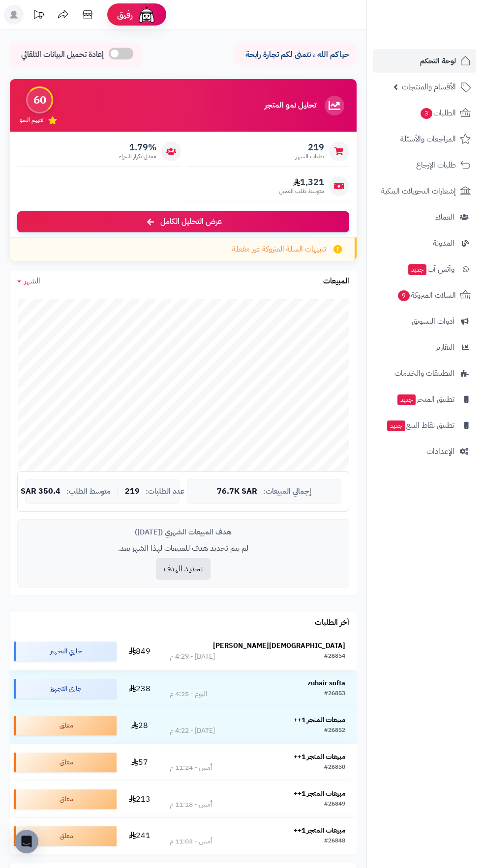 The width and height of the screenshot is (482, 868). I want to click on button: تحديد الهدف, so click(183, 569).